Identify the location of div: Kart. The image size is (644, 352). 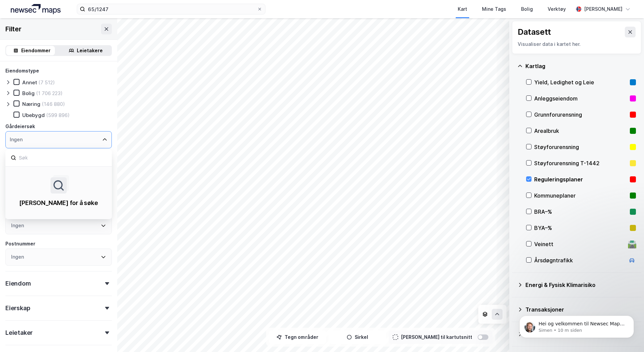
(462, 9).